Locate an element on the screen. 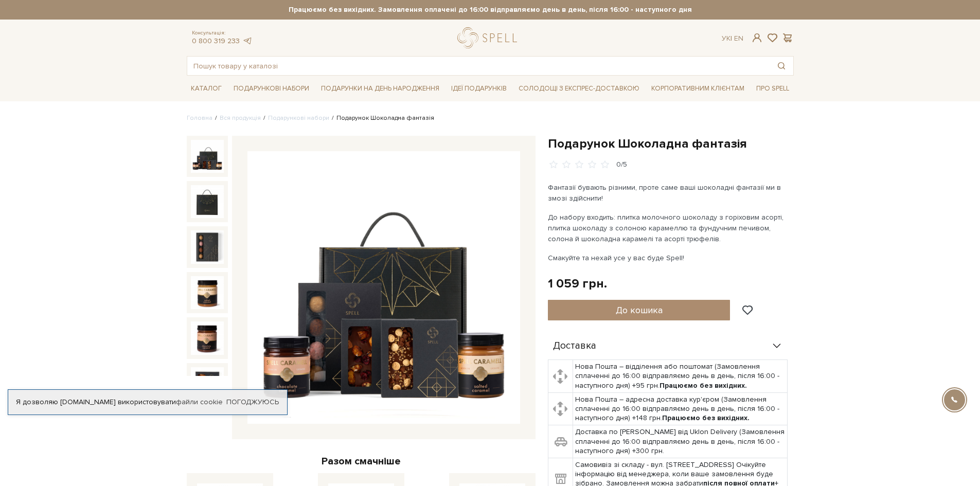 This screenshot has height=486, width=980. a: Ідеї подарунків is located at coordinates (479, 89).